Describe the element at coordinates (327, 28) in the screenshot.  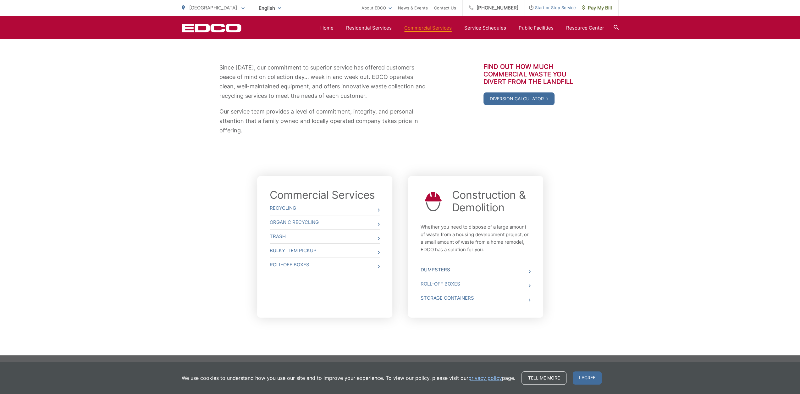
I see `a: Home` at that location.